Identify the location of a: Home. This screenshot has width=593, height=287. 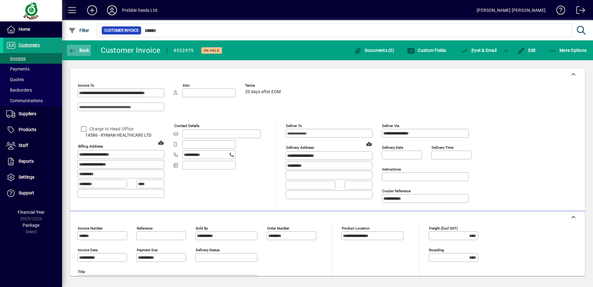
(33, 29).